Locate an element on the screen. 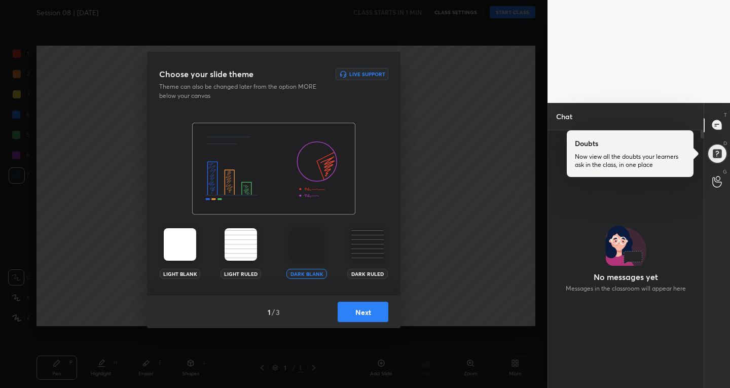  div: Light Ruled is located at coordinates (241, 274).